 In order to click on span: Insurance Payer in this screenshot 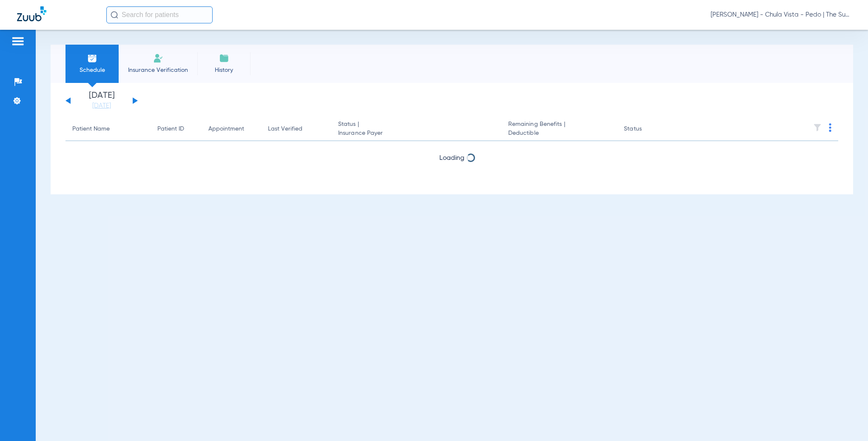, I will do `click(417, 133)`.